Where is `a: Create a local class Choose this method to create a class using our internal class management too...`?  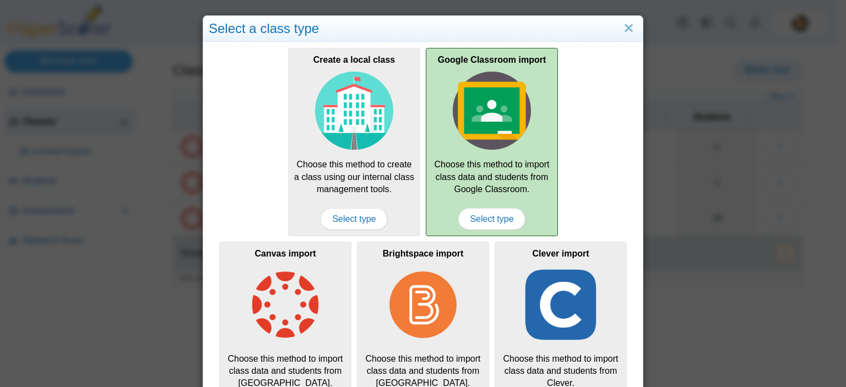
a: Create a local class Choose this method to create a class using our internal class management too... is located at coordinates (354, 142).